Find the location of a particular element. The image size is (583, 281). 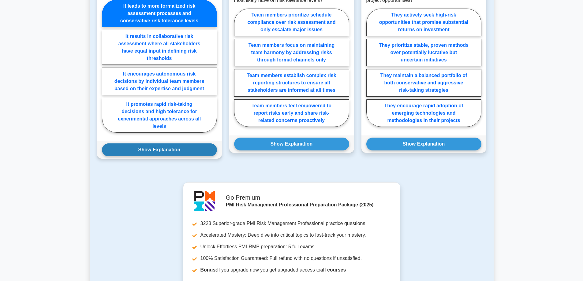

label: Team members feel empowered to report risks early and share risk-related concerns proactively is located at coordinates (292, 113).